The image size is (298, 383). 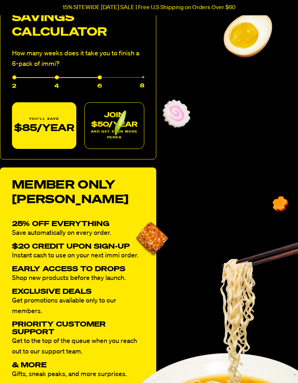 I want to click on p: Instant cash to use on your next immi order., so click(x=78, y=256).